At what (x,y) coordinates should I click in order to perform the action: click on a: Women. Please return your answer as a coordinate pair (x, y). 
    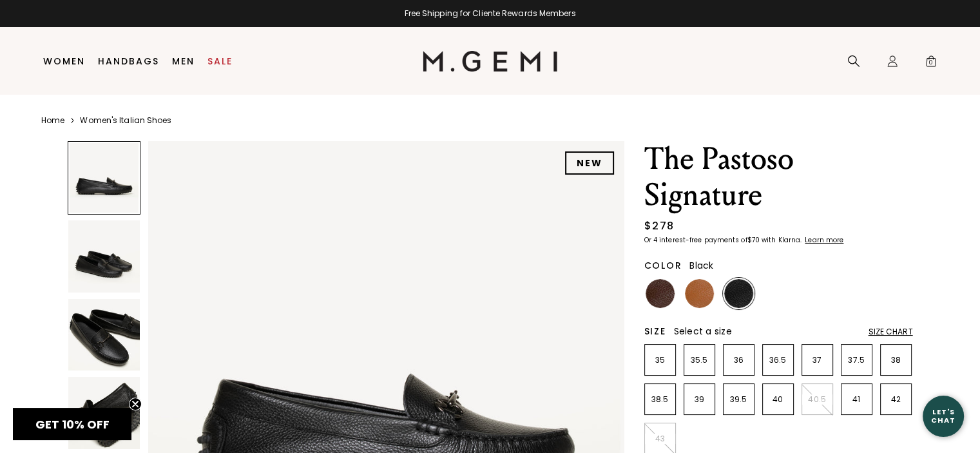
    Looking at the image, I should click on (64, 61).